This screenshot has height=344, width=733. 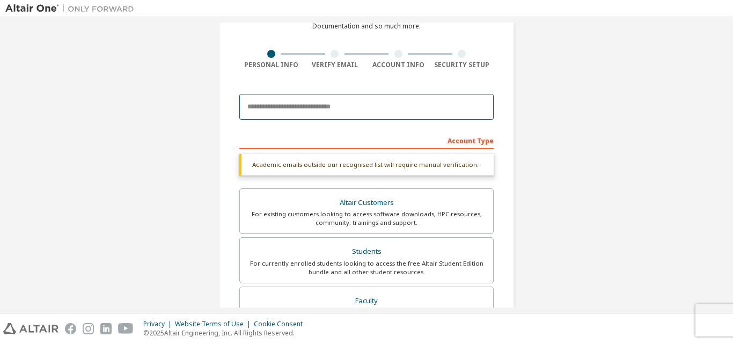 What do you see at coordinates (88, 328) in the screenshot?
I see `img: instagram.svg` at bounding box center [88, 328].